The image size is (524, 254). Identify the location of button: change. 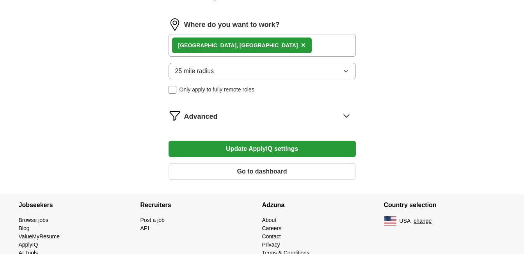
(422, 220).